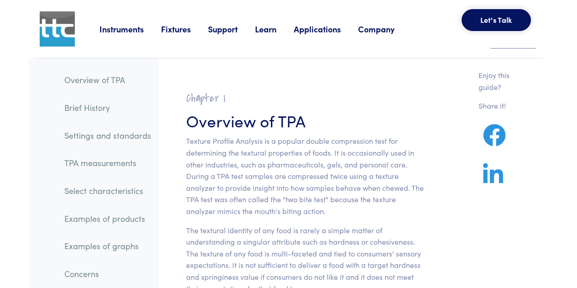 This screenshot has width=577, height=288. Describe the element at coordinates (108, 108) in the screenshot. I see `a: Brief History` at that location.